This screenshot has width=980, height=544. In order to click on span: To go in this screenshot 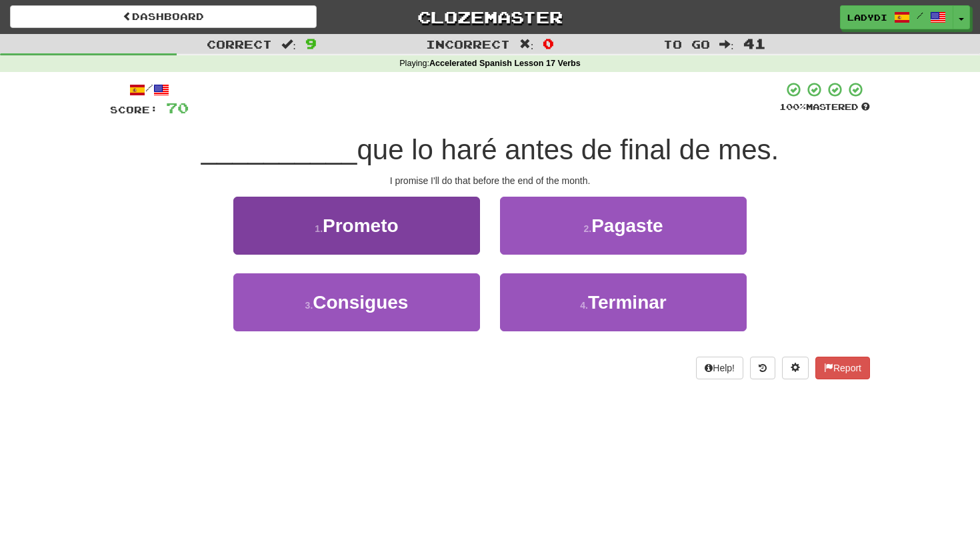, I will do `click(687, 44)`.